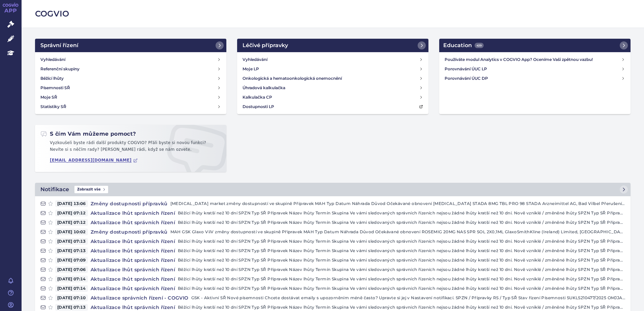 This screenshot has width=644, height=311. Describe the element at coordinates (535, 69) in the screenshot. I see `a: Porovnávání ÚUC LP` at that location.